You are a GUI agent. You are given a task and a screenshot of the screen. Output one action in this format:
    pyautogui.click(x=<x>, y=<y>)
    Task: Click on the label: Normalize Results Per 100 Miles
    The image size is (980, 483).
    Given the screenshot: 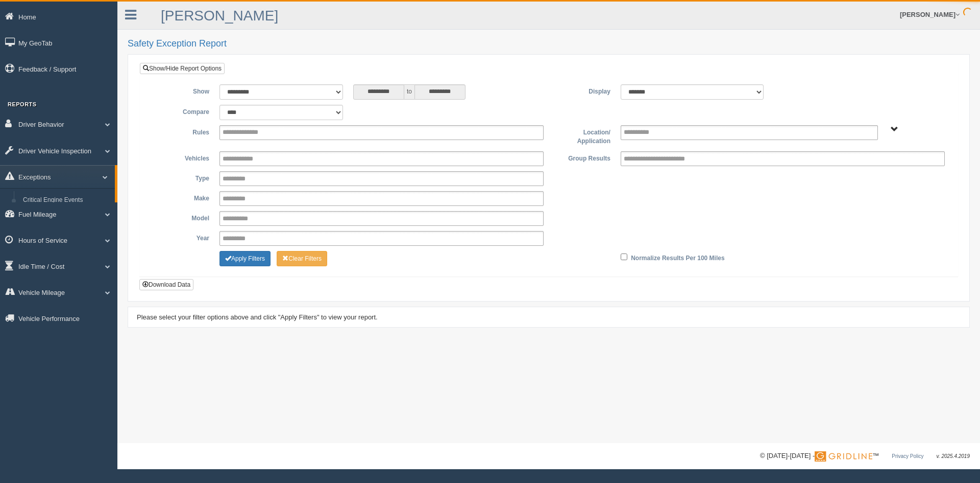 What is the action you would take?
    pyautogui.click(x=678, y=257)
    